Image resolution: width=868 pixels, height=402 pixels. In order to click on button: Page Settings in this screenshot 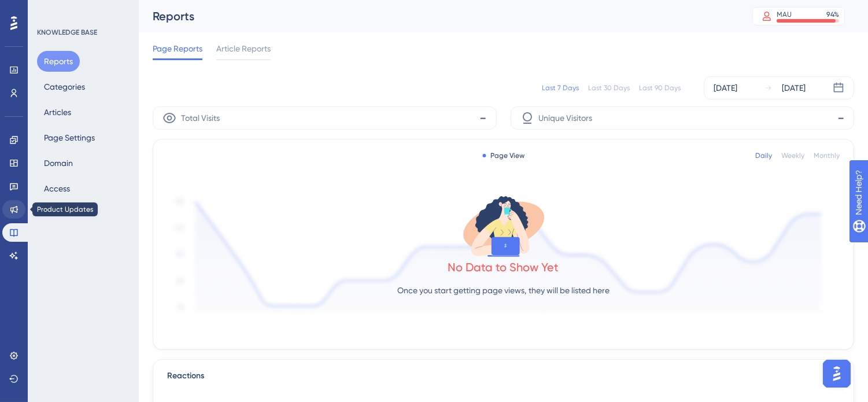, I will do `click(69, 138)`.